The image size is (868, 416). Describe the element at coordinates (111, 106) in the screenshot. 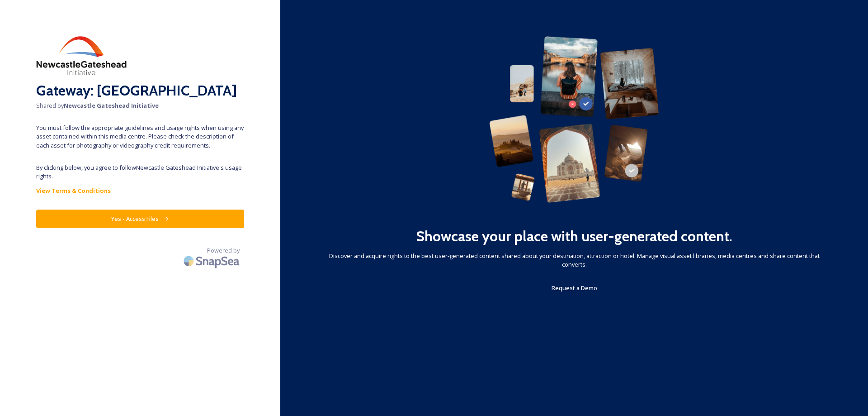

I see `strong: Newcastle Gateshead Initiative` at that location.